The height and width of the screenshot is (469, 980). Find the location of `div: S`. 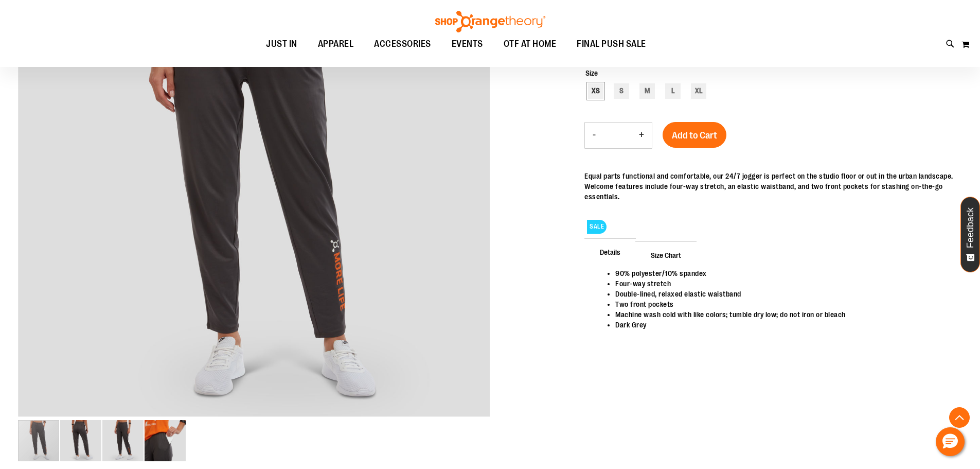

div: S is located at coordinates (621, 91).